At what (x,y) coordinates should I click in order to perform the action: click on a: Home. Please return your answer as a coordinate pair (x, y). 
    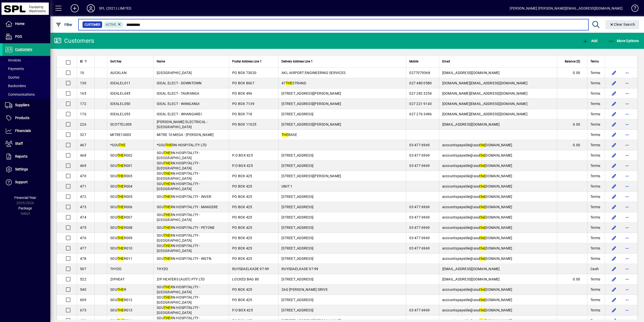
    Looking at the image, I should click on (26, 24).